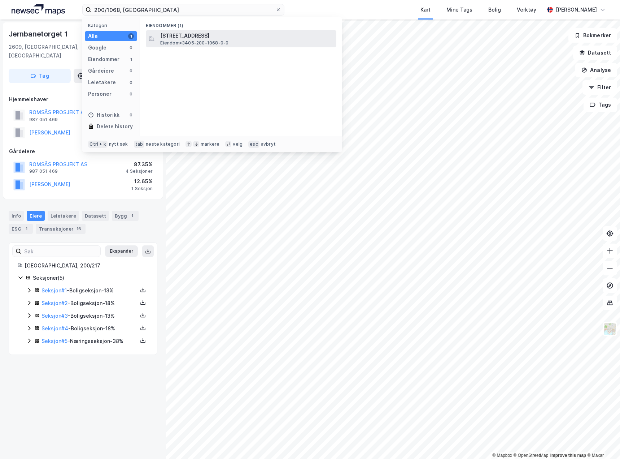 The width and height of the screenshot is (620, 459). Describe the element at coordinates (139, 171) in the screenshot. I see `div: 4 Seksjoner` at that location.